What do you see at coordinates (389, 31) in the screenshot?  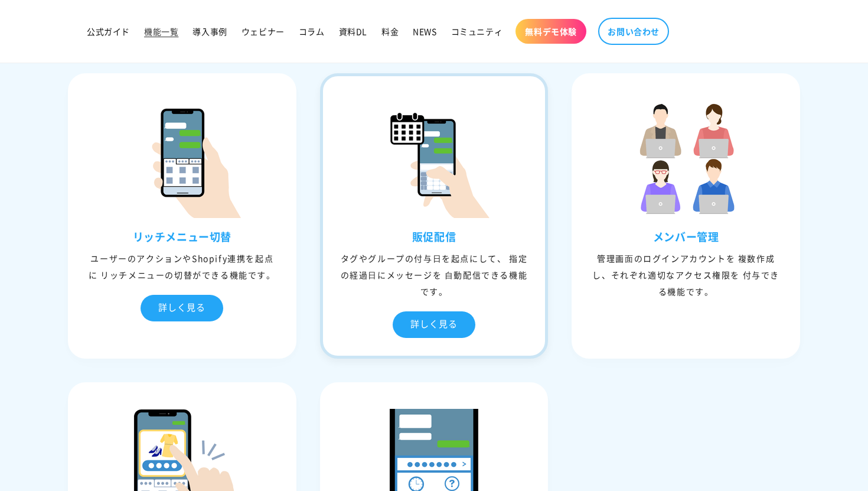 I see `a: 料金` at bounding box center [389, 31].